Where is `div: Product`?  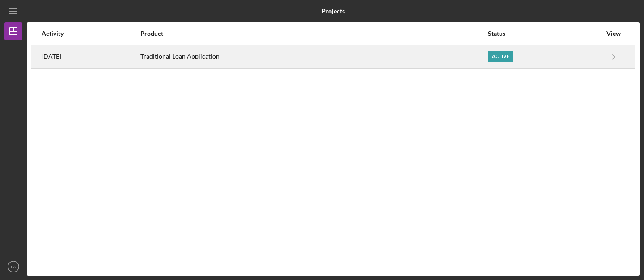 div: Product is located at coordinates (313, 33).